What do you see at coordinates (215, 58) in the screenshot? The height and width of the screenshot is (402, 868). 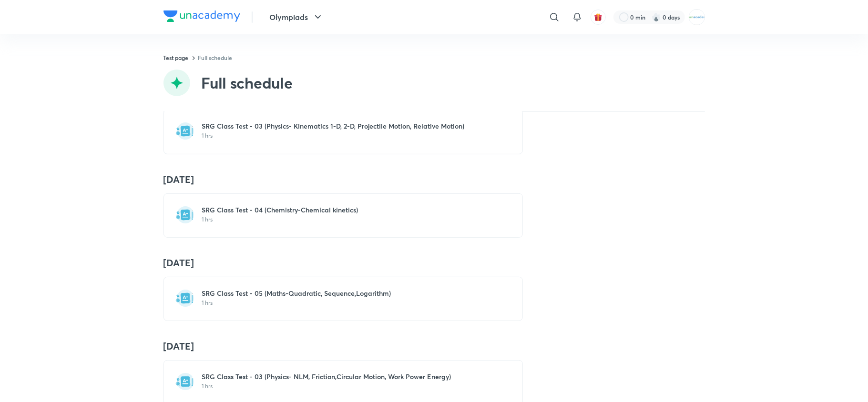 I see `a: Full schedule` at bounding box center [215, 58].